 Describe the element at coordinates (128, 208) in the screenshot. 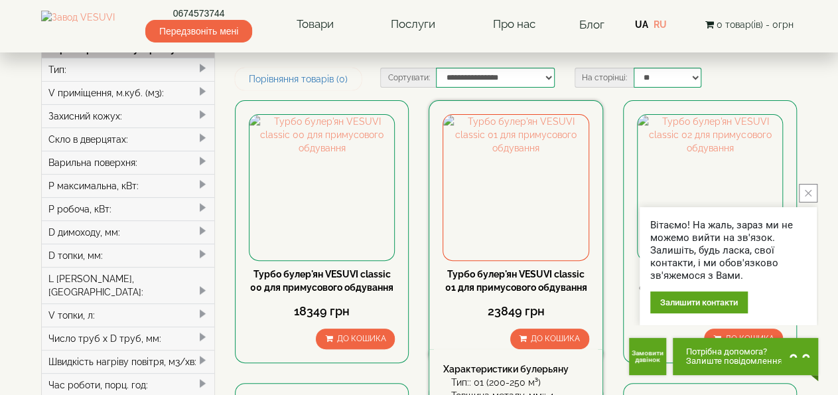

I see `div: P робоча, кВт:` at that location.